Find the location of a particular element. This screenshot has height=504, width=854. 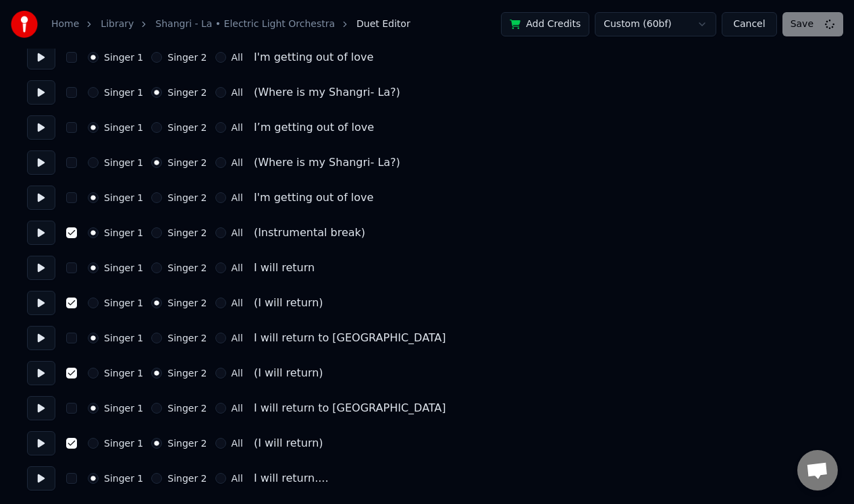

div: I will return is located at coordinates (284, 267).